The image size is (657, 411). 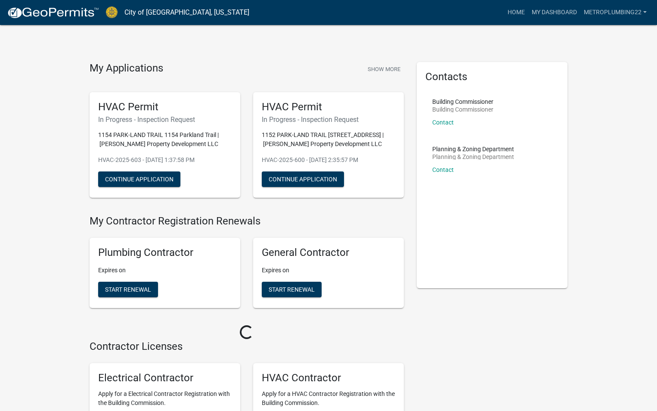 What do you see at coordinates (329, 398) in the screenshot?
I see `p: Apply for a HVAC Contractor Registration with the Building Commission.` at bounding box center [329, 398].